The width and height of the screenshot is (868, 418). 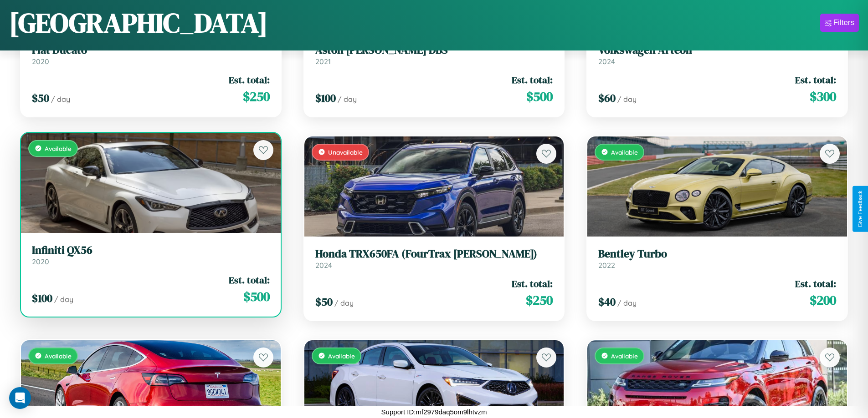 What do you see at coordinates (717, 50) in the screenshot?
I see `h3: Volkswagen Arteon` at bounding box center [717, 50].